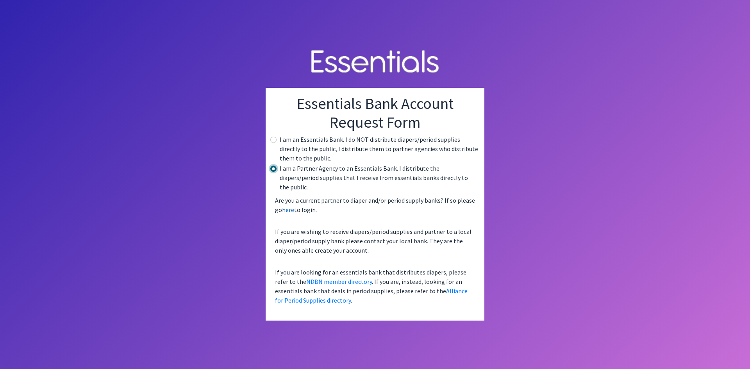  I want to click on label: I am a Partner Agency to an Essentials Bank. I distribute the diapers/period supplies that I rece..., so click(379, 178).